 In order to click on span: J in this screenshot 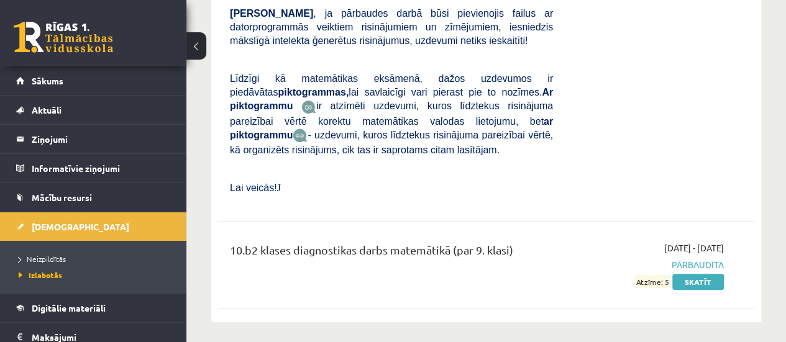, I will do `click(279, 188)`.